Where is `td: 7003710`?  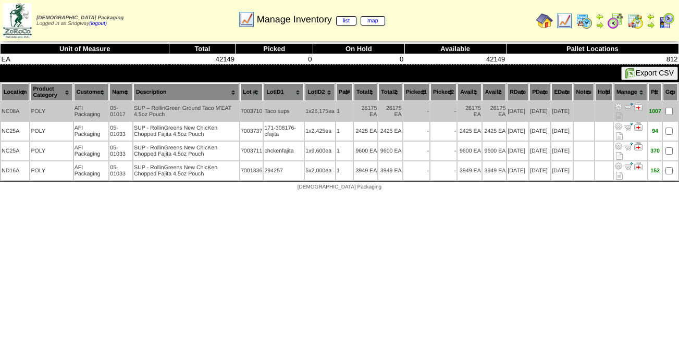
td: 7003710 is located at coordinates (252, 112).